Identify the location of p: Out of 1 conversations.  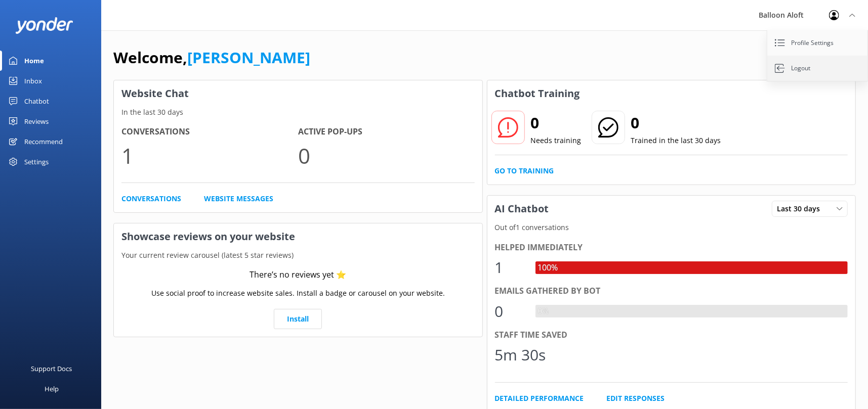
(671, 227).